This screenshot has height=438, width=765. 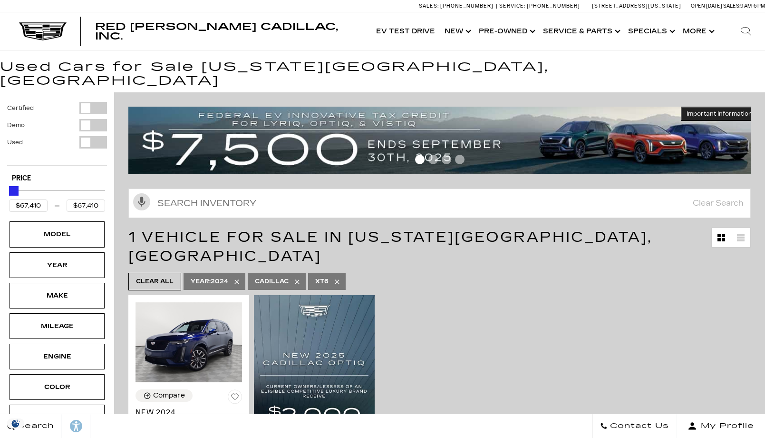 I want to click on span: Cadillac, so click(x=272, y=281).